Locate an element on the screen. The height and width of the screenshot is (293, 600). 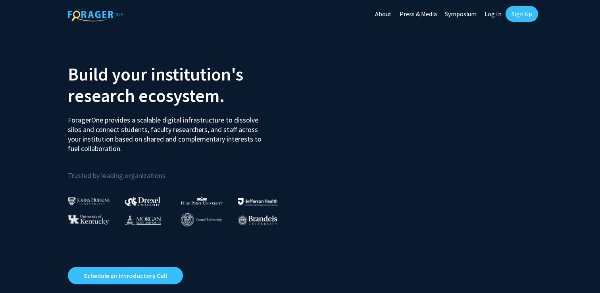
img: Morgan State University is located at coordinates (143, 220).